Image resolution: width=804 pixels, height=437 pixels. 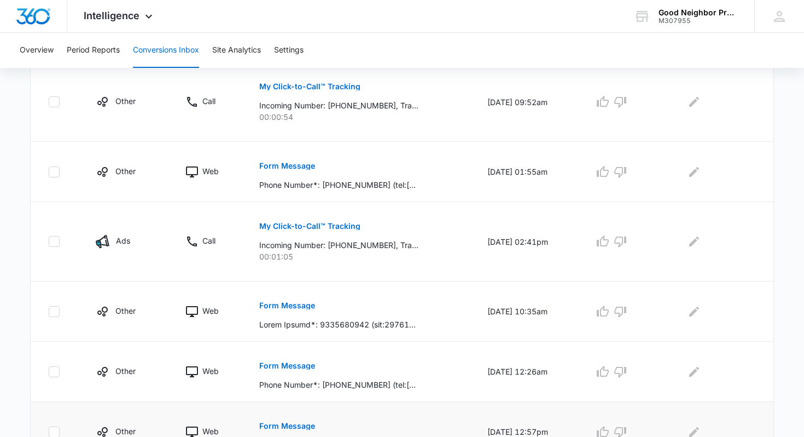 I want to click on button: Conversions Inbox, so click(x=166, y=50).